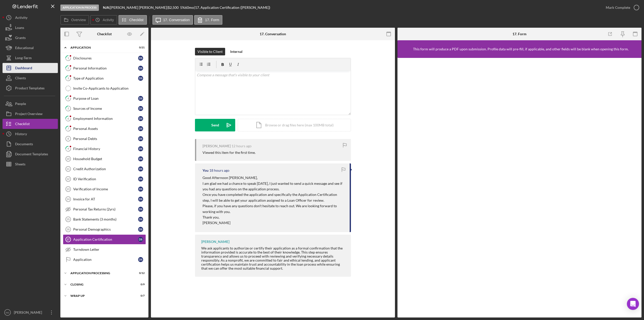  I want to click on a: Invite Co-Applicants to Application, so click(105, 88).